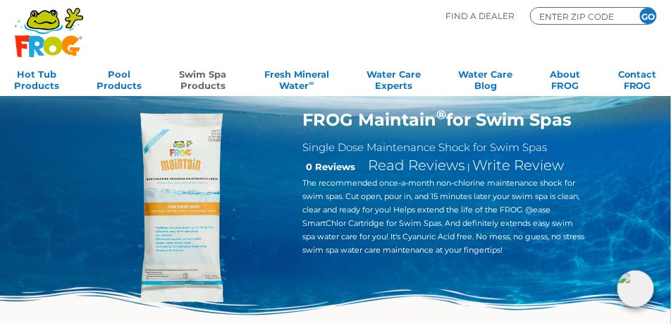  What do you see at coordinates (638, 78) in the screenshot?
I see `a: ContactFROG` at bounding box center [638, 78].